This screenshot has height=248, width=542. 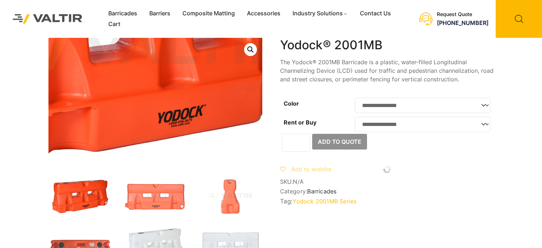 What do you see at coordinates (160, 14) in the screenshot?
I see `a: Barriers` at bounding box center [160, 14].